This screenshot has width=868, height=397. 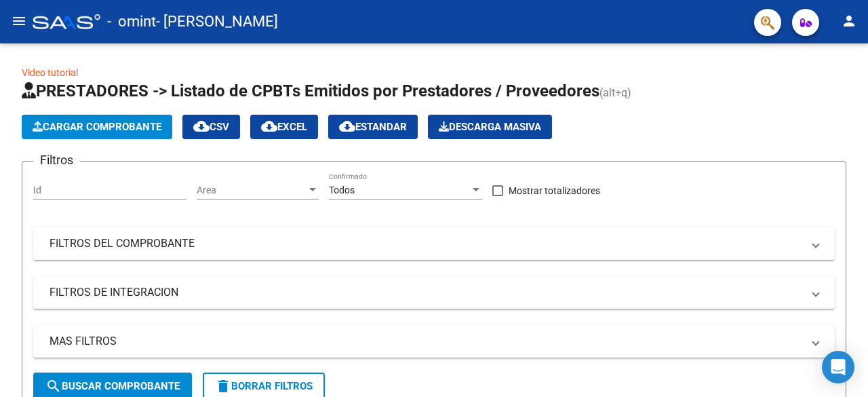 I want to click on span: PRESTADORES -> Listado de CPBTs Emitidos por Prestadores / Proveedores, so click(x=310, y=91).